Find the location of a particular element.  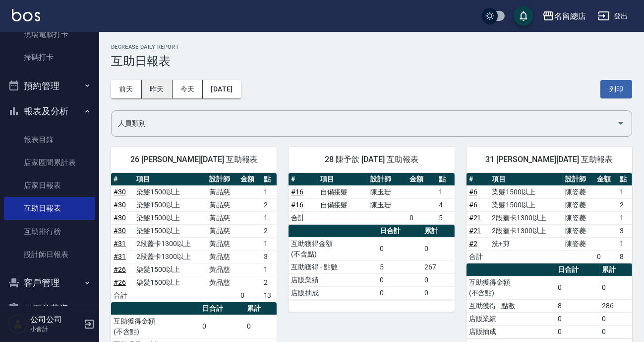

button: 今天 is located at coordinates (188, 89).